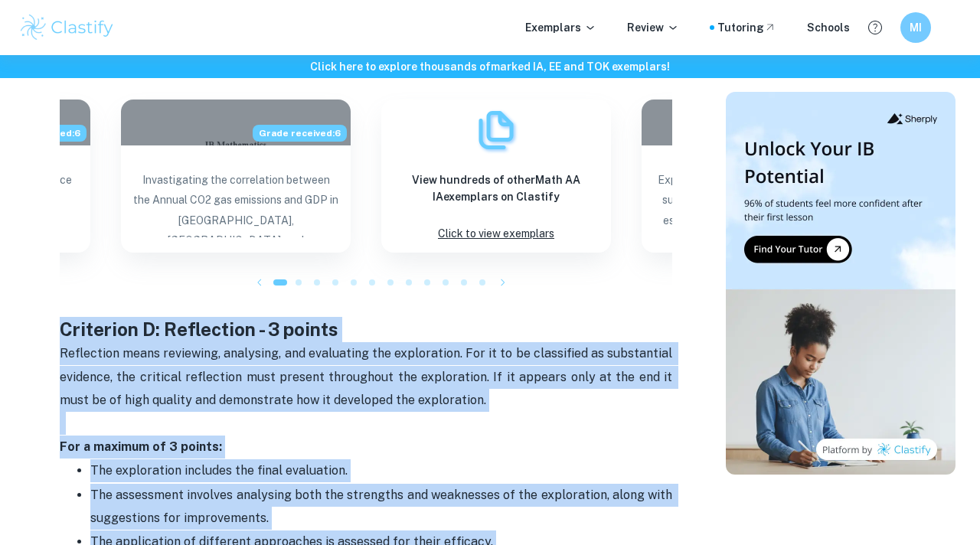 Image resolution: width=980 pixels, height=545 pixels. What do you see at coordinates (757, 176) in the screenshot?
I see `a: Blog exemplar: Exploring the method of calculating the Exploring the method of calculating the su...` at bounding box center [757, 176].